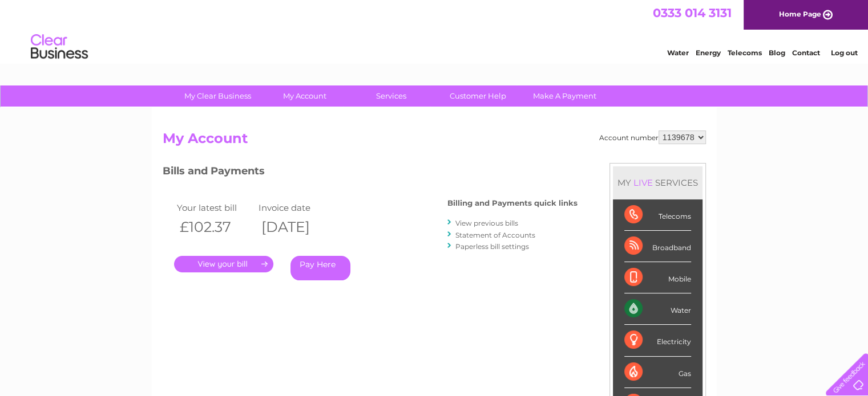 This screenshot has height=396, width=868. I want to click on th: £102.37, so click(215, 227).